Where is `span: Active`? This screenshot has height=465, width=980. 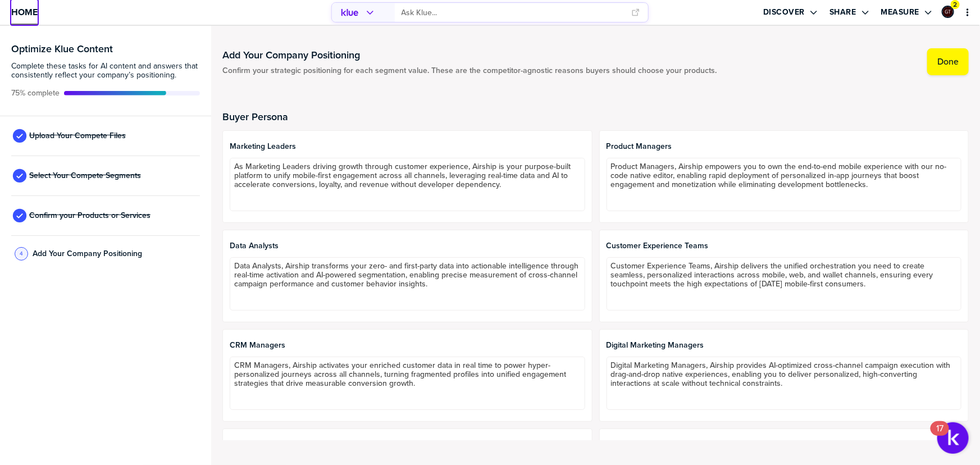
span: Active is located at coordinates (35, 93).